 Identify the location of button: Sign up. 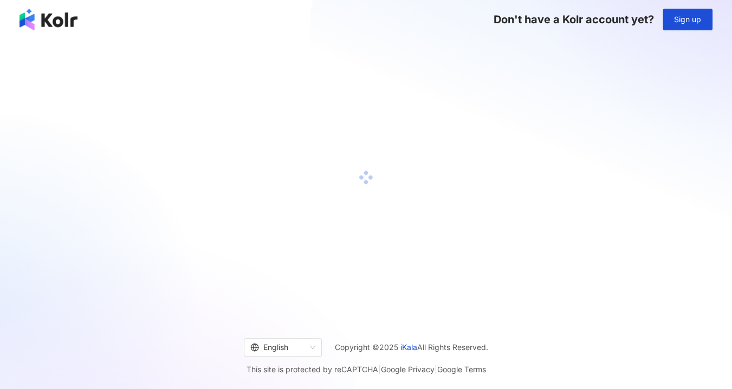
(687, 20).